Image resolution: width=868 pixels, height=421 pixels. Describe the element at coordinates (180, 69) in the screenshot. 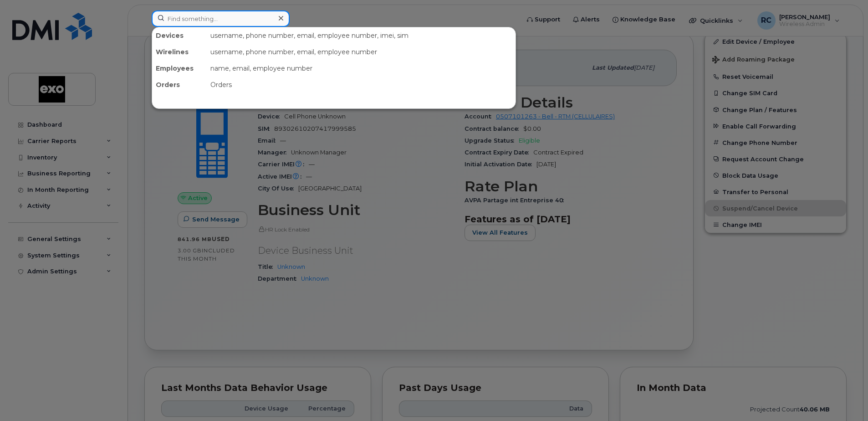

I see `div: Employees` at that location.